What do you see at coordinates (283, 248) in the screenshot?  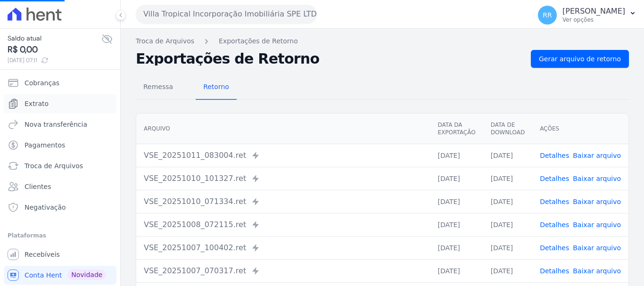 I see `div: VSE_20251007_100402.ret` at bounding box center [283, 248].